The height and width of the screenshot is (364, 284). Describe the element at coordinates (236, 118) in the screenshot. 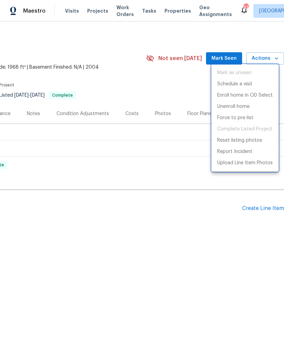

I see `p: Force to pre-list` at that location.